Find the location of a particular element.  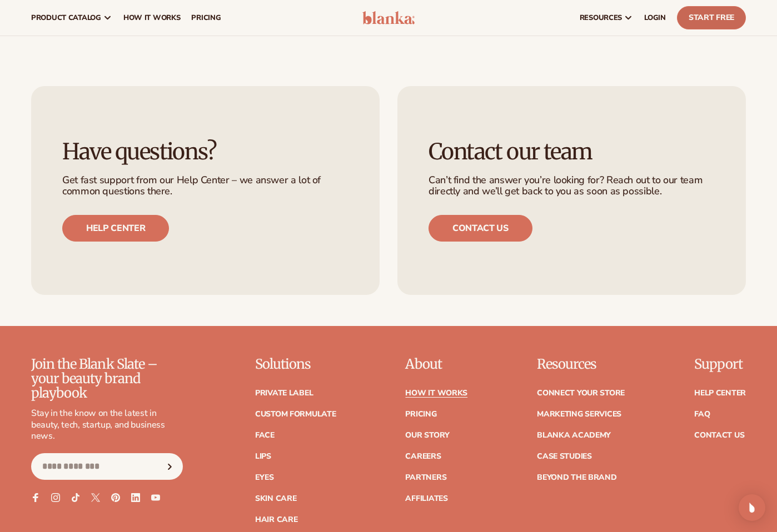

h3: Have questions? is located at coordinates (205, 151).